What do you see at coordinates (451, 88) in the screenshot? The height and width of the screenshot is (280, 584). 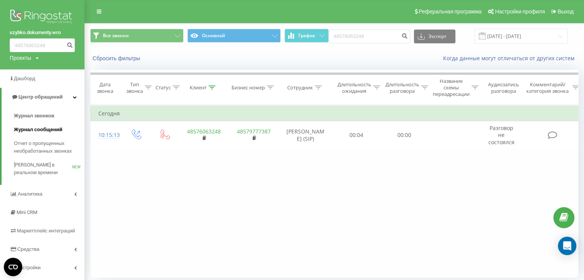 I see `div: Название схемы переадресации` at bounding box center [451, 88].